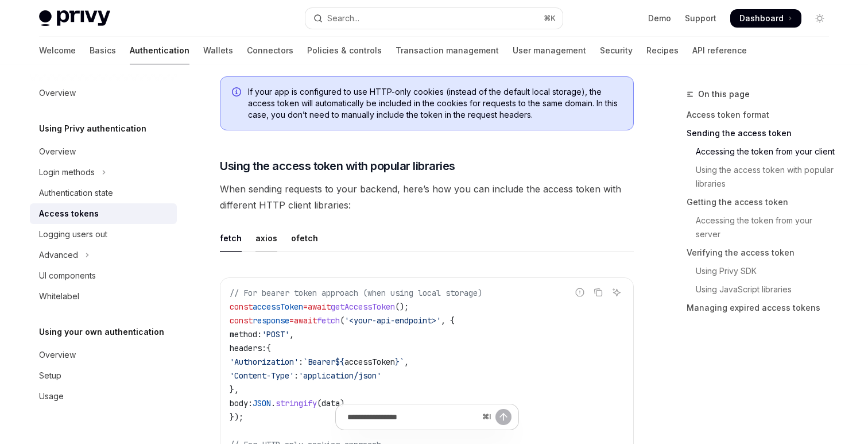 Image resolution: width=868 pixels, height=444 pixels. What do you see at coordinates (104, 192) in the screenshot?
I see `a: Authentication state` at bounding box center [104, 192].